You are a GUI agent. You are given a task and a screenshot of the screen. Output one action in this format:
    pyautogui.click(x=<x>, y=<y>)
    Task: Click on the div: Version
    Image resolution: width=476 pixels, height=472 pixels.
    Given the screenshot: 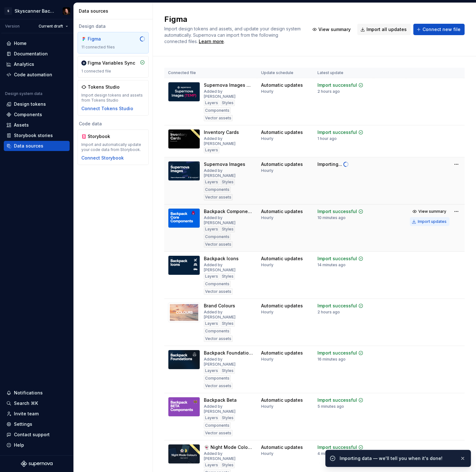 What is the action you would take?
    pyautogui.click(x=13, y=26)
    